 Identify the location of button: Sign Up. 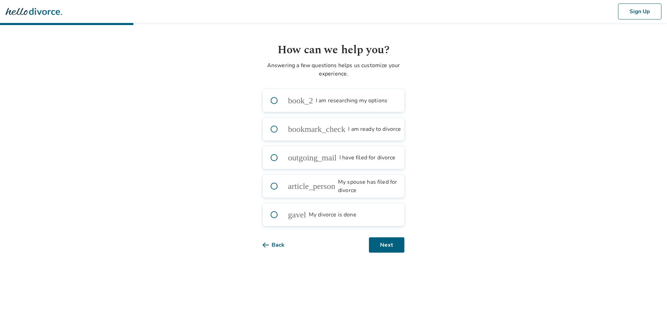
(640, 11).